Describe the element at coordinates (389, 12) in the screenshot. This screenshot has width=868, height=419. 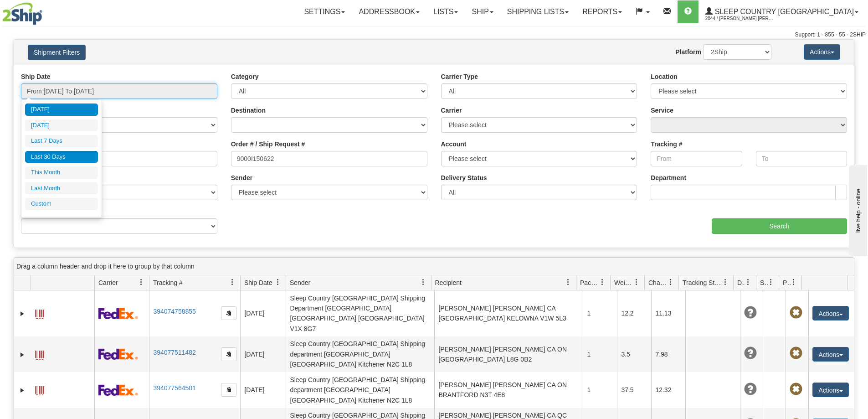
I see `a: Addressbook` at that location.